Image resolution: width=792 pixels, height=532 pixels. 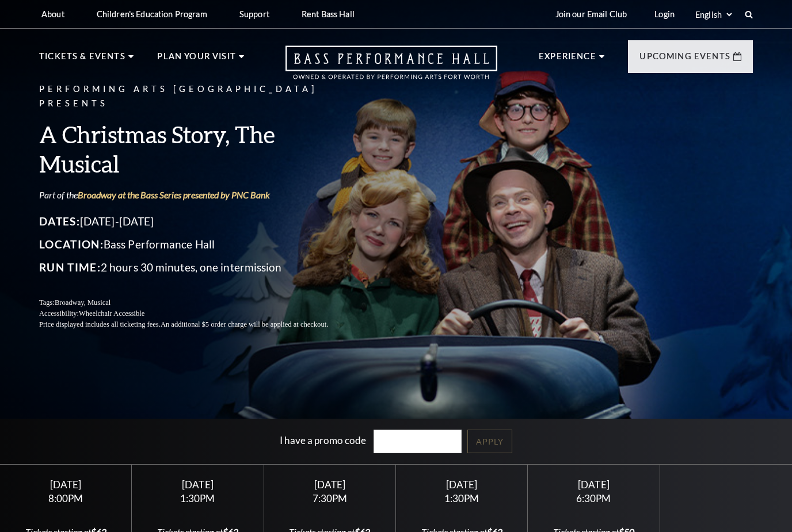 I want to click on span: Wheelchair Accessible, so click(x=112, y=314).